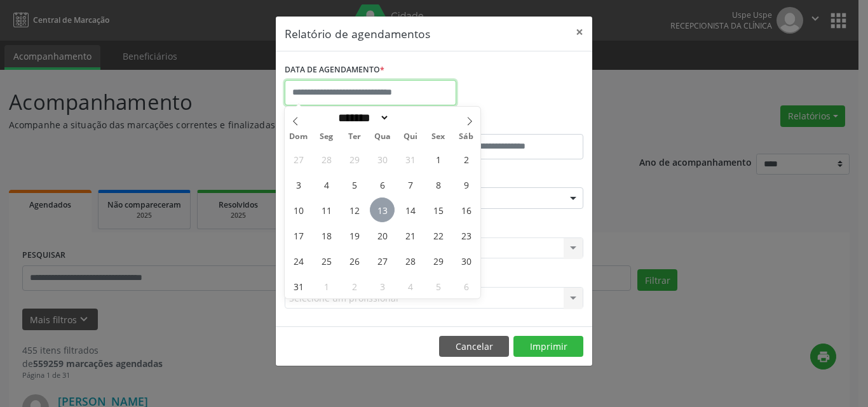  What do you see at coordinates (354, 184) in the screenshot?
I see `span: Agosto 5, 2025` at bounding box center [354, 184].